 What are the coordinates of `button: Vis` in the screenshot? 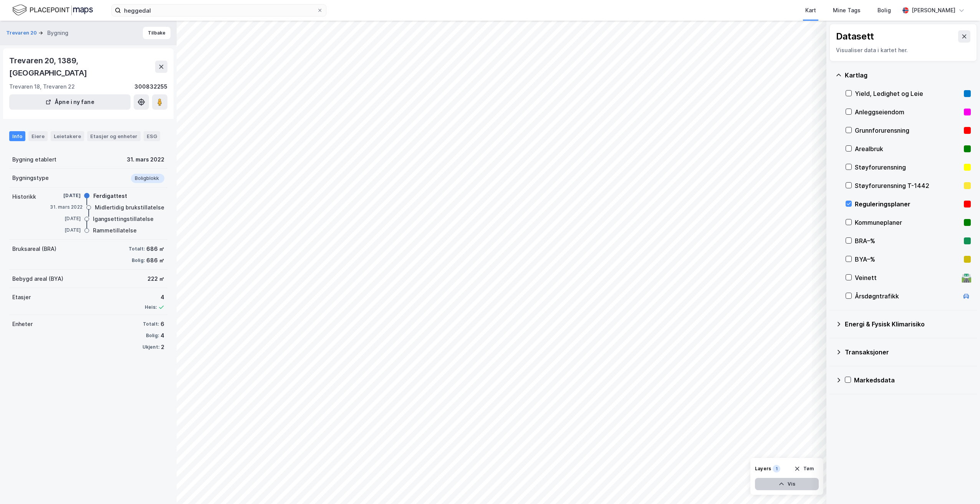 It's located at (787, 484).